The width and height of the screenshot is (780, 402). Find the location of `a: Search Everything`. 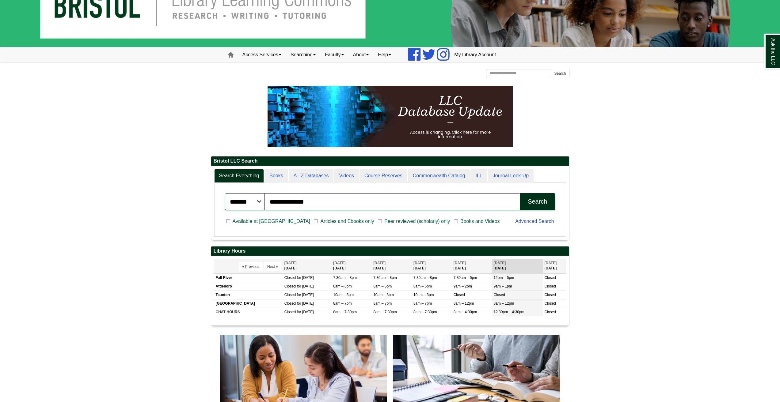

a: Search Everything is located at coordinates (239, 176).